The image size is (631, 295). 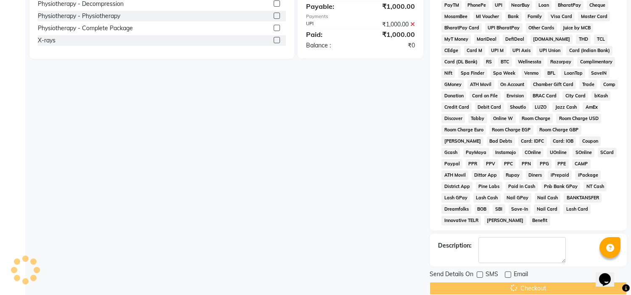 What do you see at coordinates (551, 73) in the screenshot?
I see `span: BFL` at bounding box center [551, 73].